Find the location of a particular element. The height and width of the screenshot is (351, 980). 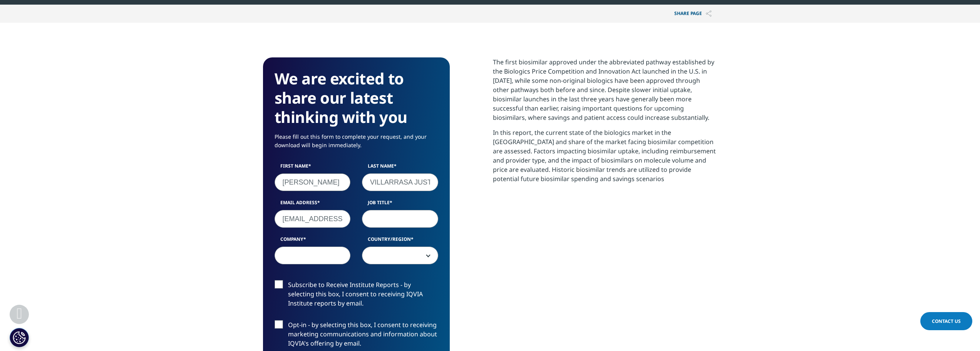

button: Cookies Settings is located at coordinates (19, 338).